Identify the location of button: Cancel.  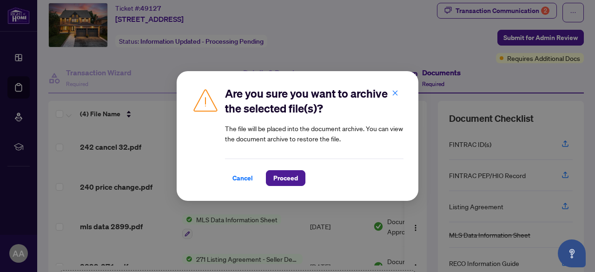
(243, 178).